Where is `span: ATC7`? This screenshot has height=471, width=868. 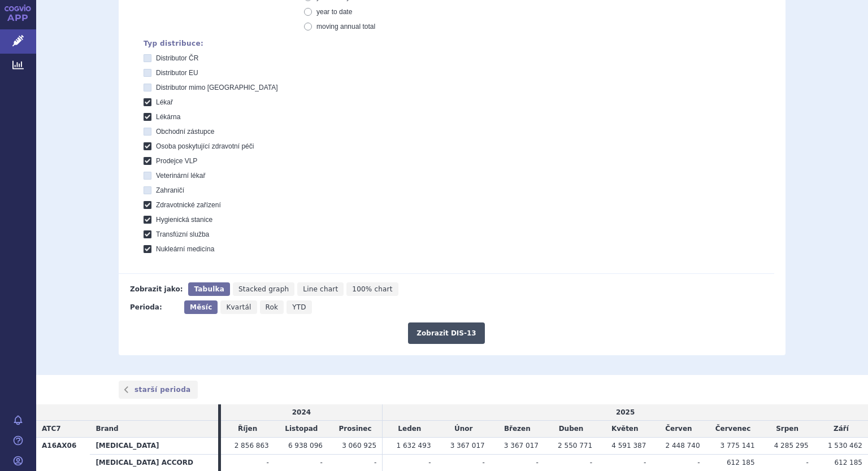
span: ATC7 is located at coordinates (52, 428).